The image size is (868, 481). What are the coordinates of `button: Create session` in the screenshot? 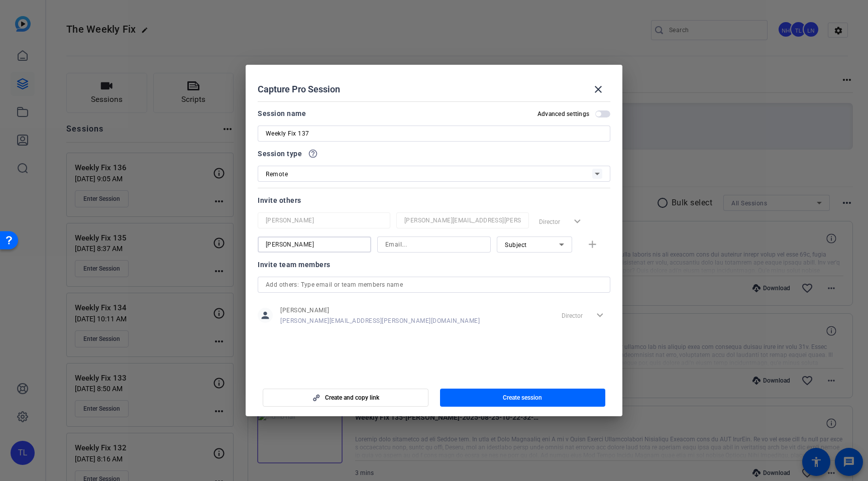 It's located at (523, 398).